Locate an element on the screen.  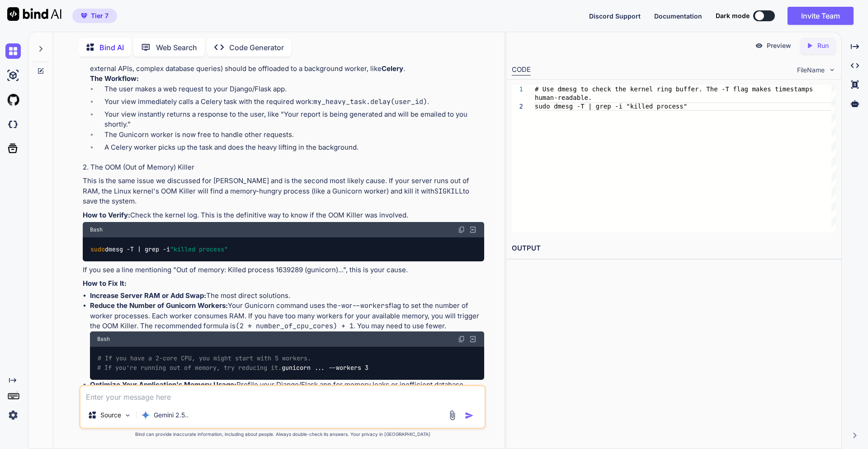
button: Documentation is located at coordinates (679, 16).